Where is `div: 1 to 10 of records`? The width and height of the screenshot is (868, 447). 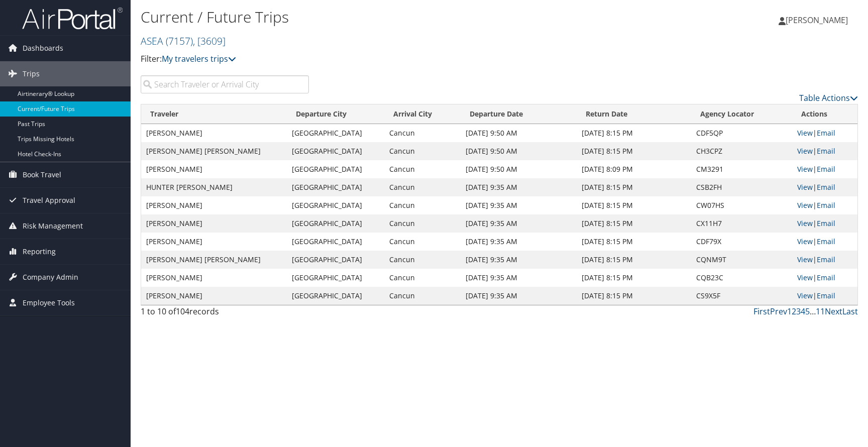
div: 1 to 10 of records is located at coordinates (225, 314).